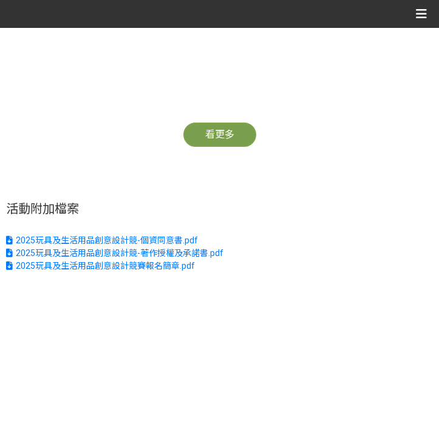  Describe the element at coordinates (220, 135) in the screenshot. I see `button: 看更多` at that location.